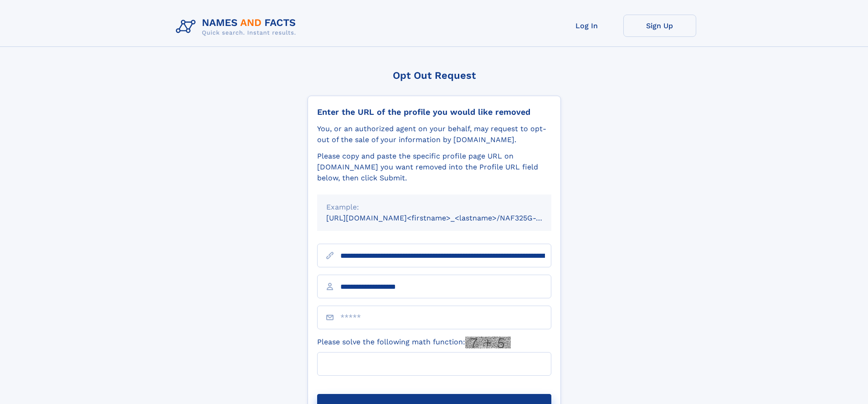  I want to click on div: Enter the URL of the profile you would like removed, so click(434, 112).